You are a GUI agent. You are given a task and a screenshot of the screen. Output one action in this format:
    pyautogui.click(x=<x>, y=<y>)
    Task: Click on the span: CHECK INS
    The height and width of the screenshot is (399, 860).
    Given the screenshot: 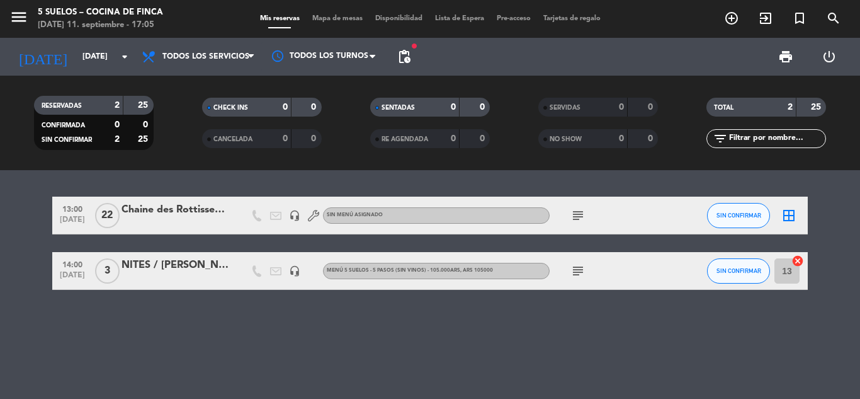 What is the action you would take?
    pyautogui.click(x=230, y=108)
    